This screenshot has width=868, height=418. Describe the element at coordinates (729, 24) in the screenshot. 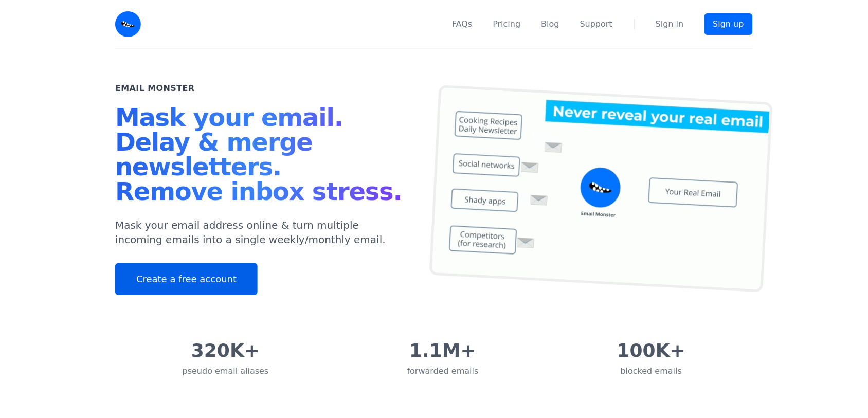

I see `a: Sign up` at that location.